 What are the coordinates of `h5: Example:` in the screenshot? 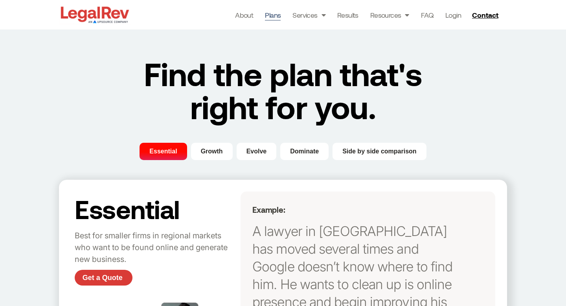 It's located at (356, 209).